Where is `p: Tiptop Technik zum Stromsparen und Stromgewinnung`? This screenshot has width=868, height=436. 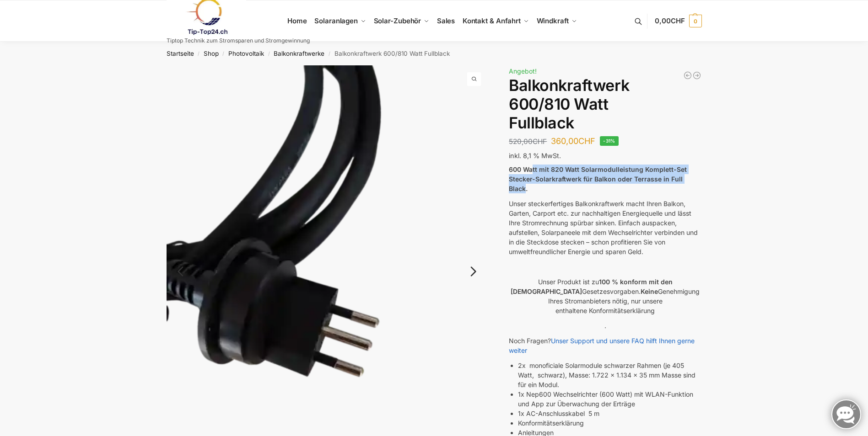
p: Tiptop Technik zum Stromsparen und Stromgewinnung is located at coordinates (238, 41).